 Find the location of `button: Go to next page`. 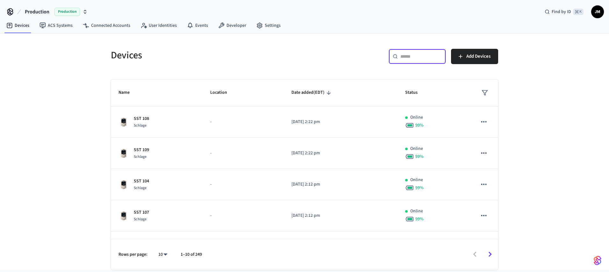

button: Go to next page is located at coordinates (490, 254).